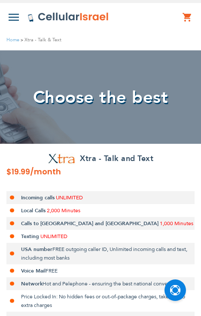  Describe the element at coordinates (101, 301) in the screenshot. I see `li: Price Locked In: No hidden fees or out-of-package charges, take out no extra charges` at that location.